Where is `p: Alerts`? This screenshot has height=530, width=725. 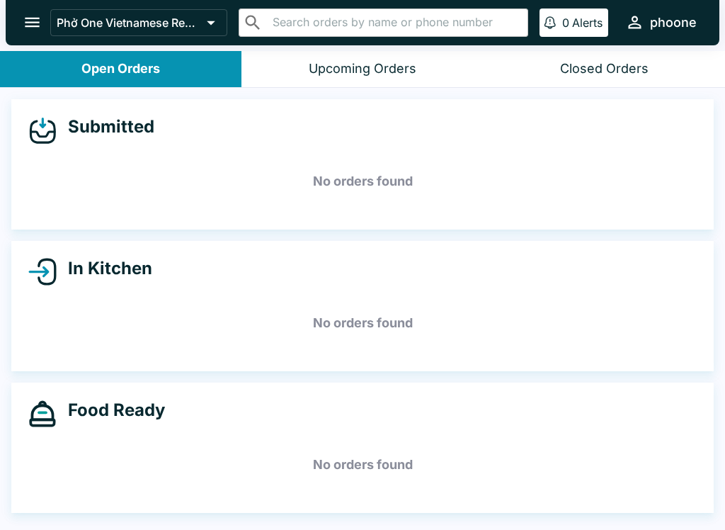 p: Alerts is located at coordinates (587, 23).